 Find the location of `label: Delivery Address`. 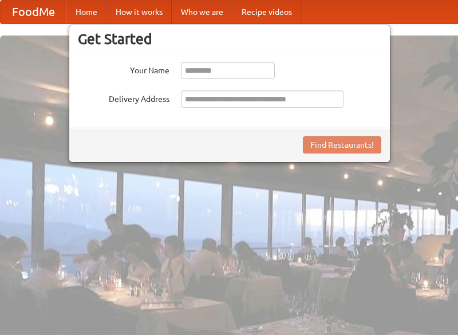

label: Delivery Address is located at coordinates (124, 97).